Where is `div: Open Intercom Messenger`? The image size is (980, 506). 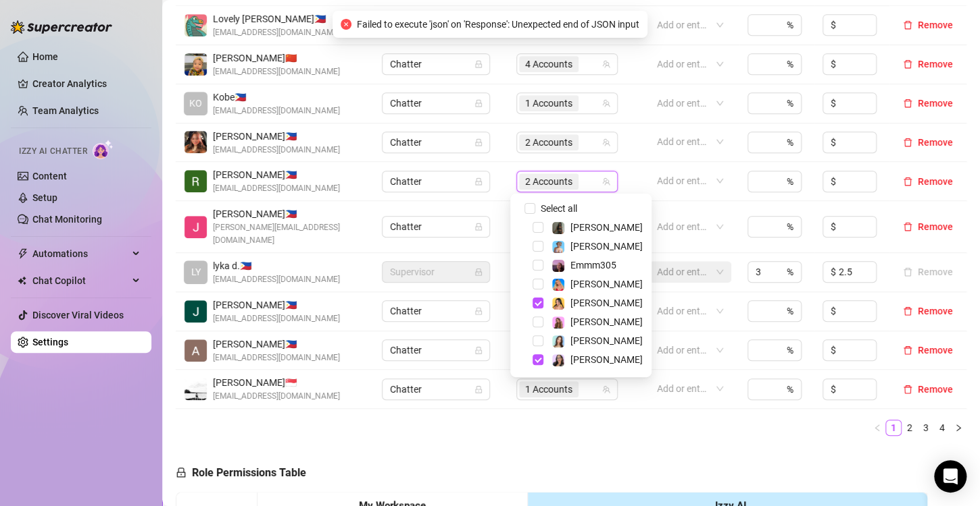 div: Open Intercom Messenger is located at coordinates (950, 476).